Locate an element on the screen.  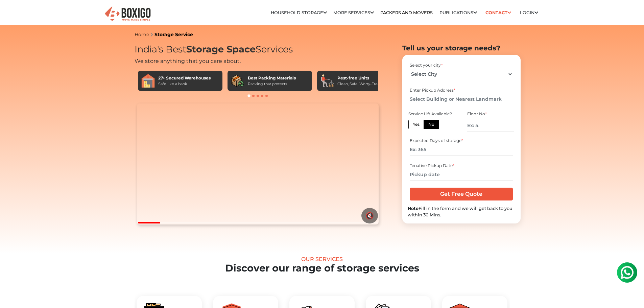
h2: Discover our range of storage services is located at coordinates (322, 268).